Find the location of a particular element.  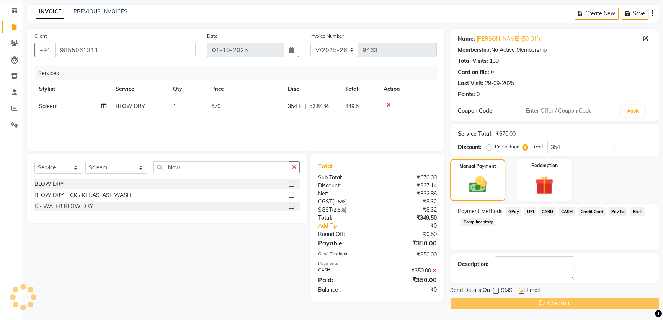

label: Percentage is located at coordinates (508, 146).